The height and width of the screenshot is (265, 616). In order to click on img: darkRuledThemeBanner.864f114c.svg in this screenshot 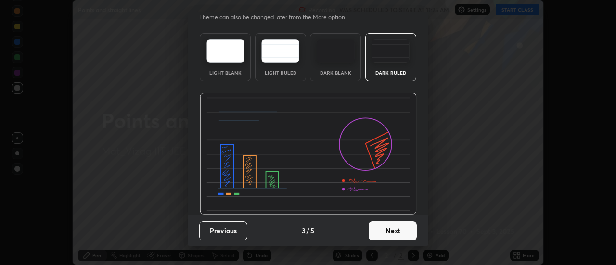, I will do `click(308, 154)`.